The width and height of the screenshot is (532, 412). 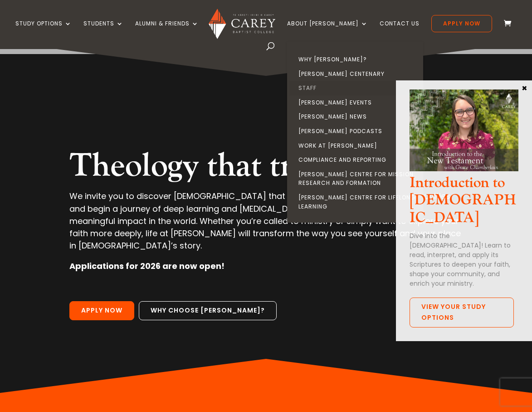 What do you see at coordinates (147, 266) in the screenshot?
I see `strong: Applications for 2026 are now open!` at bounding box center [147, 266].